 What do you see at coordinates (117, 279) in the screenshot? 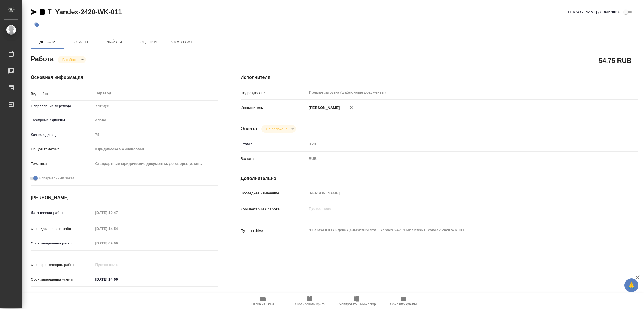
I see `input: ✎ Введи что-нибудь` at bounding box center [117, 279].